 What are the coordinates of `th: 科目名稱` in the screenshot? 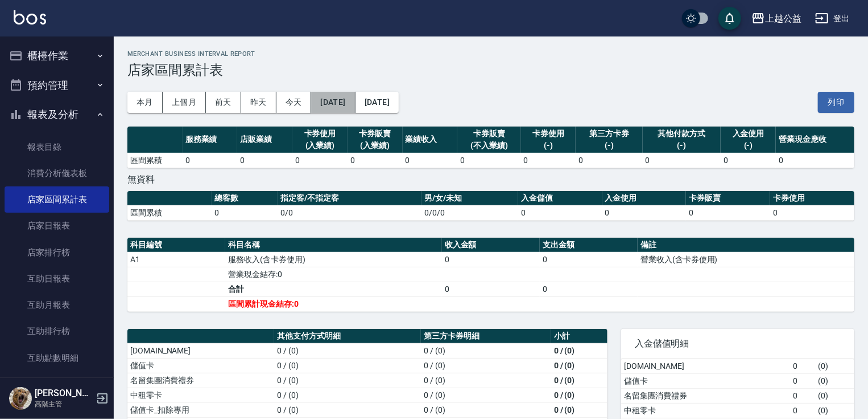 It's located at (334, 245).